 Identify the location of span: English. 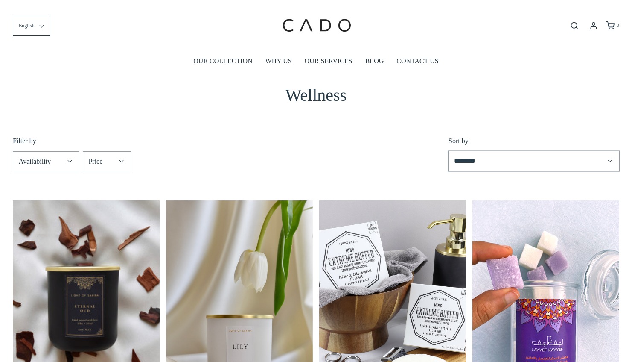
(26, 26).